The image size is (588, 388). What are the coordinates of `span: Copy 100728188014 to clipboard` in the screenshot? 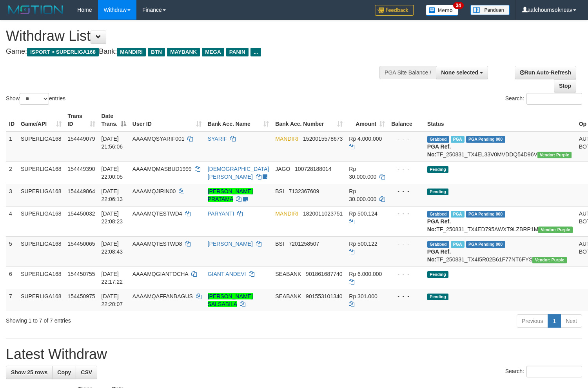 It's located at (313, 169).